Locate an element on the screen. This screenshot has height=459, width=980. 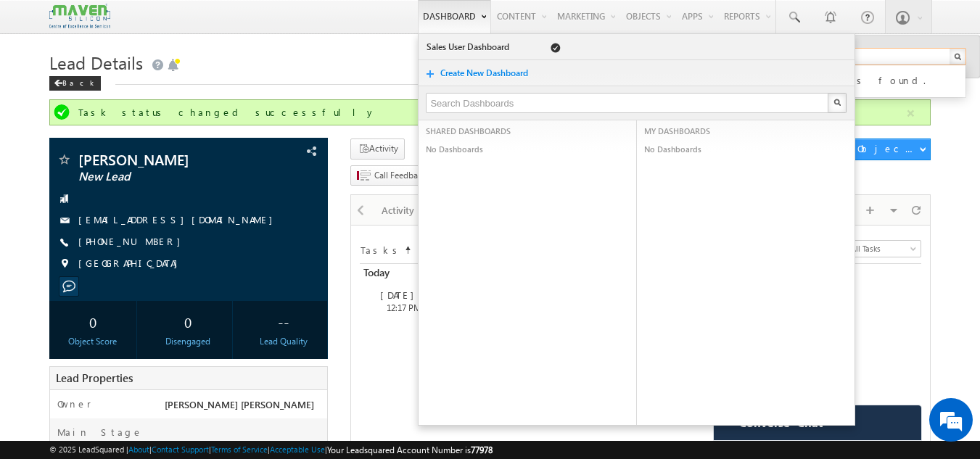
a: About is located at coordinates (138, 449).